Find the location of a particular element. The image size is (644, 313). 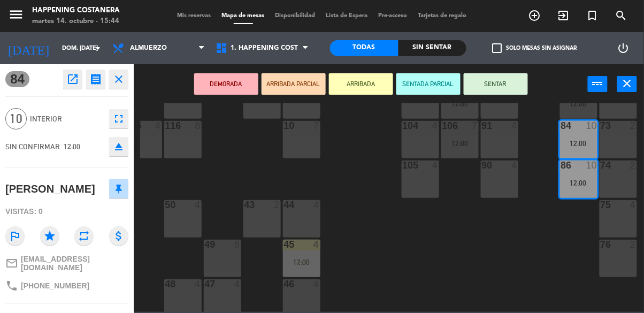

div: 50 is located at coordinates (165, 205).